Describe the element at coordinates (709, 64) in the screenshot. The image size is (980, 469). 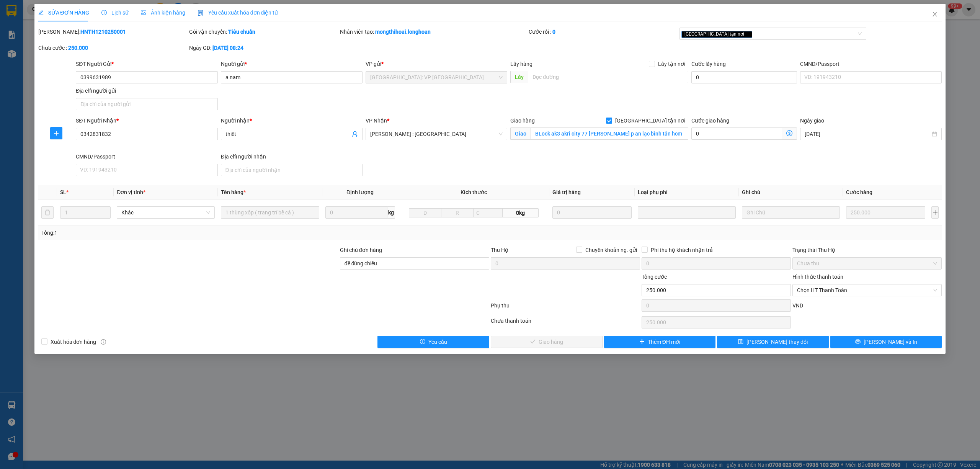
I see `label: Cước lấy hàng` at that location.